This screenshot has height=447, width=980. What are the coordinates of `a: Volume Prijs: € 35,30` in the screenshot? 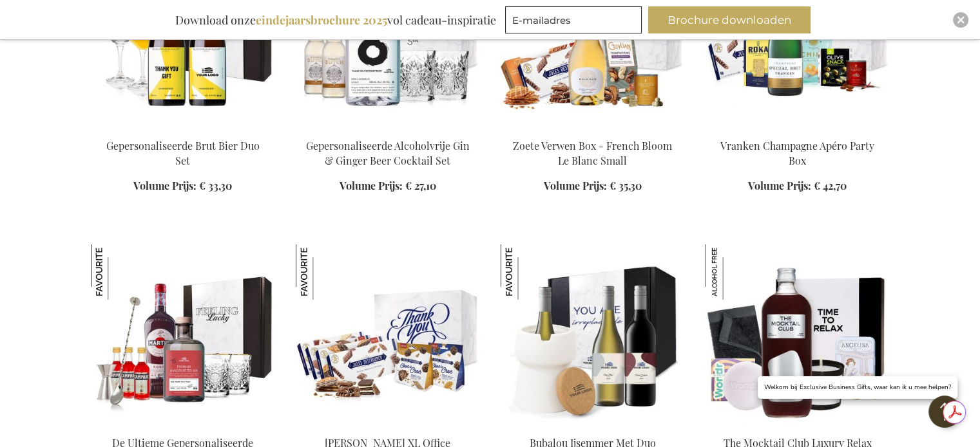 It's located at (592, 186).